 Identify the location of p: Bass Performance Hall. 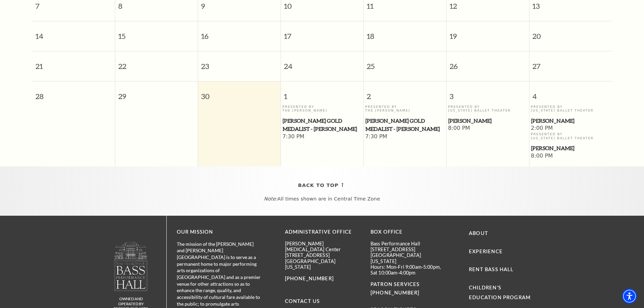
(408, 244).